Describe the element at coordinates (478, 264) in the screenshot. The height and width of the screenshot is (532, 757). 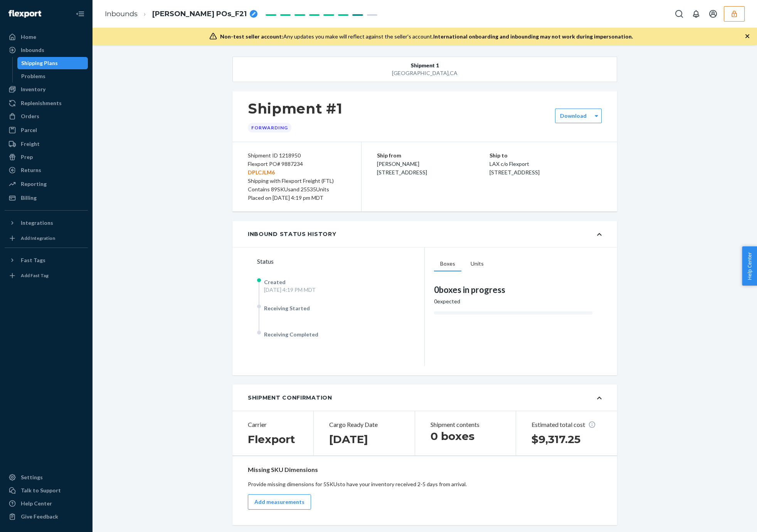
I see `button: Units` at that location.